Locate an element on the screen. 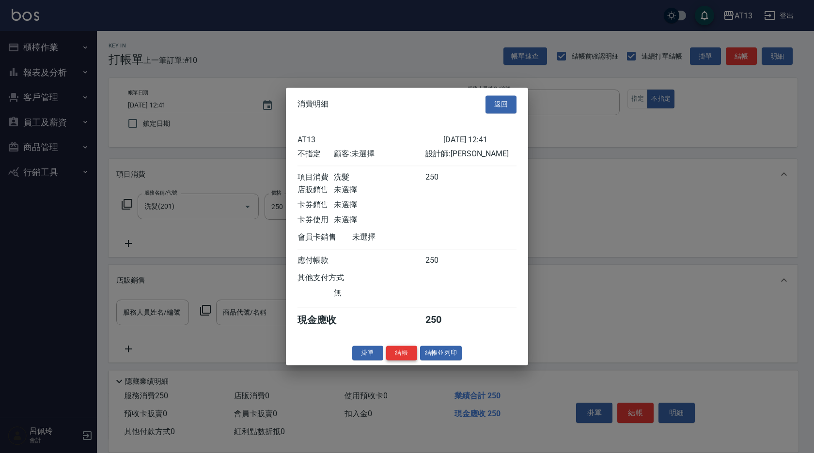  div: 店販銷售 is located at coordinates (315, 190).